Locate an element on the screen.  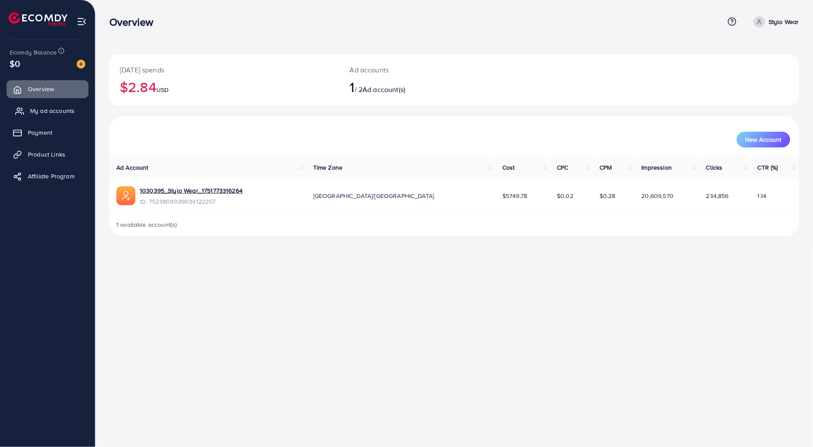
span: CTR (%) is located at coordinates (768, 167).